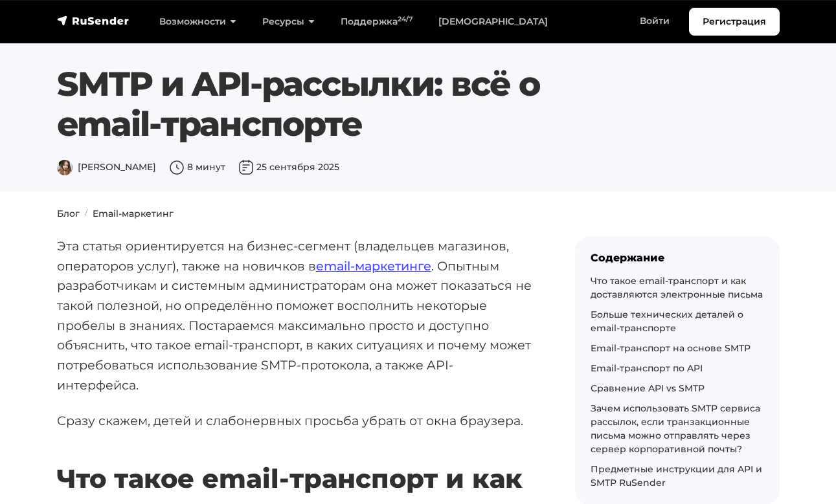 This screenshot has height=504, width=836. What do you see at coordinates (387, 104) in the screenshot?
I see `h1: SMTP и API-рассылки: всё о email‑транспорте` at bounding box center [387, 104].